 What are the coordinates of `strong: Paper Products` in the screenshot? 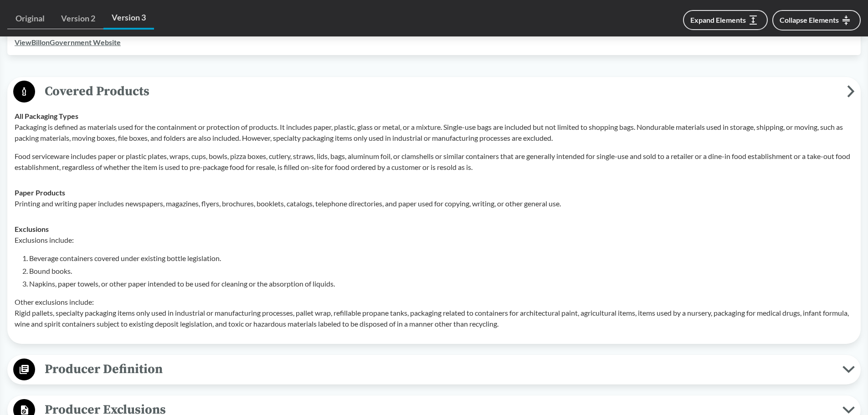 It's located at (40, 192).